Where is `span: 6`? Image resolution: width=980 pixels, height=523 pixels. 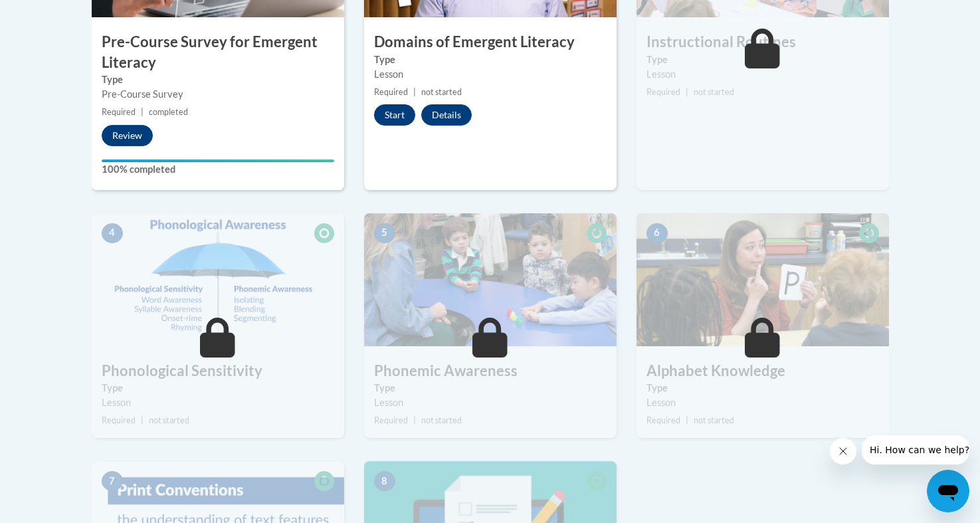 span: 6 is located at coordinates (657, 233).